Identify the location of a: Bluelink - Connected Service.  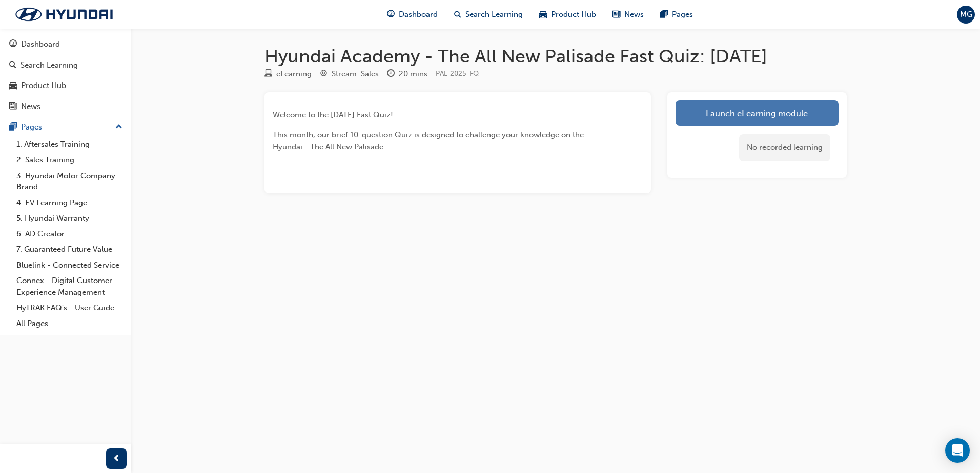
(69, 266).